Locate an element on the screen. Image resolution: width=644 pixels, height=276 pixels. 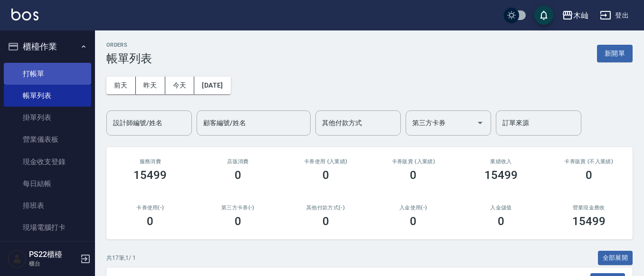
p: 櫃台 is located at coordinates (53, 263).